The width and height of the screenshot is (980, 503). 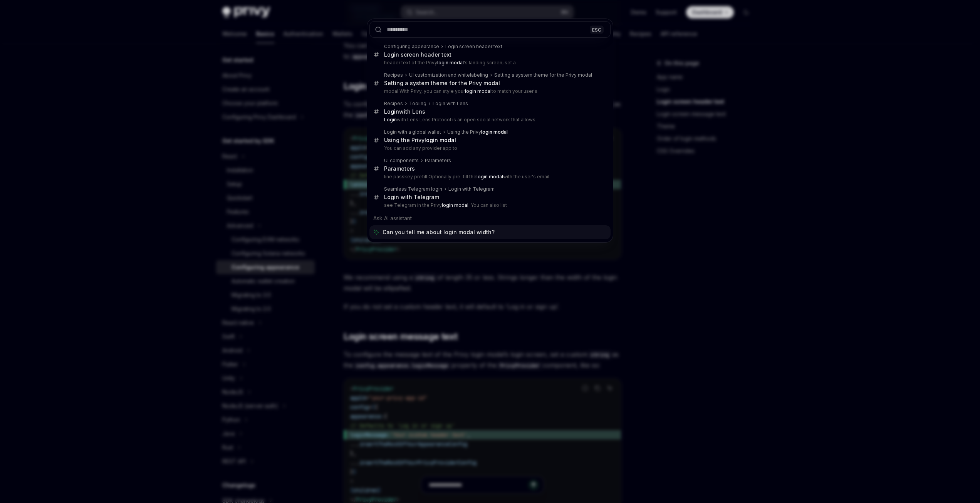 What do you see at coordinates (489, 91) in the screenshot?
I see `p: modal With Privy, you can style your to match your user's` at bounding box center [489, 91].